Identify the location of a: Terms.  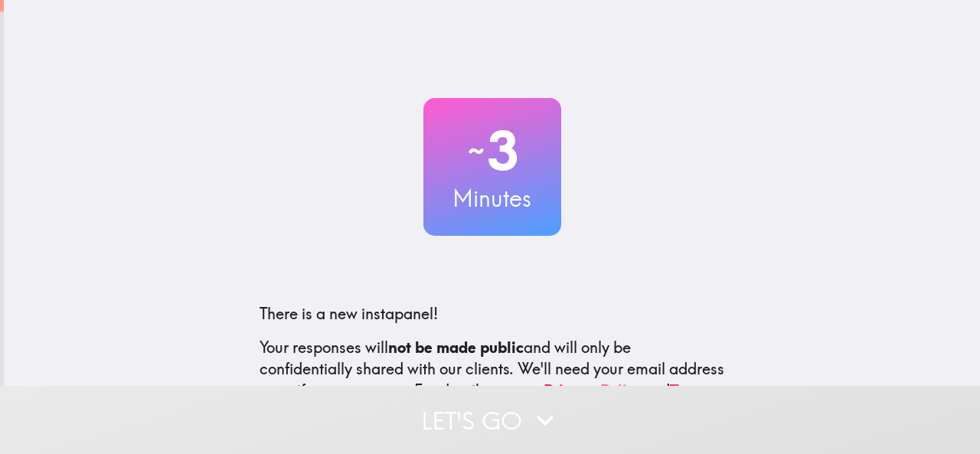
(691, 390).